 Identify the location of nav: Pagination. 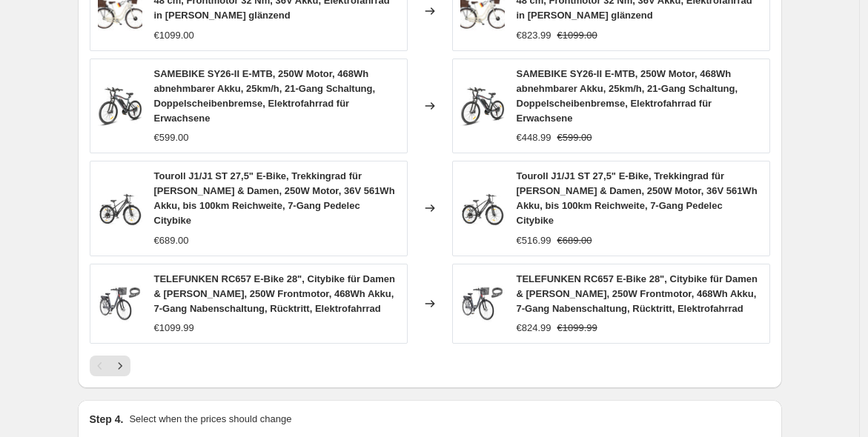
(109, 366).